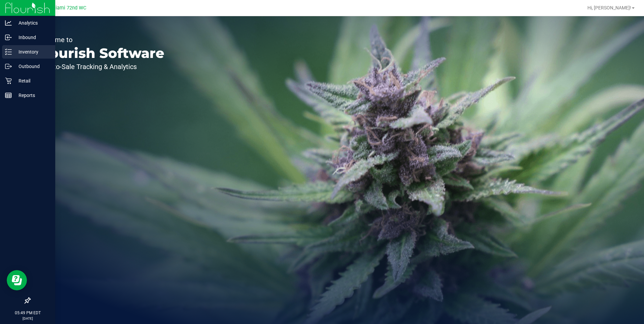 This screenshot has width=644, height=324. I want to click on inline-svg: Analytics, so click(9, 23).